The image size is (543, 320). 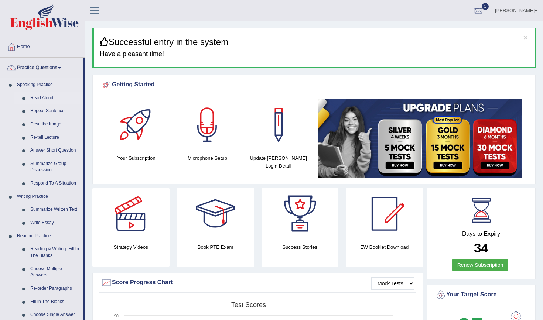 I want to click on b: 34, so click(x=481, y=248).